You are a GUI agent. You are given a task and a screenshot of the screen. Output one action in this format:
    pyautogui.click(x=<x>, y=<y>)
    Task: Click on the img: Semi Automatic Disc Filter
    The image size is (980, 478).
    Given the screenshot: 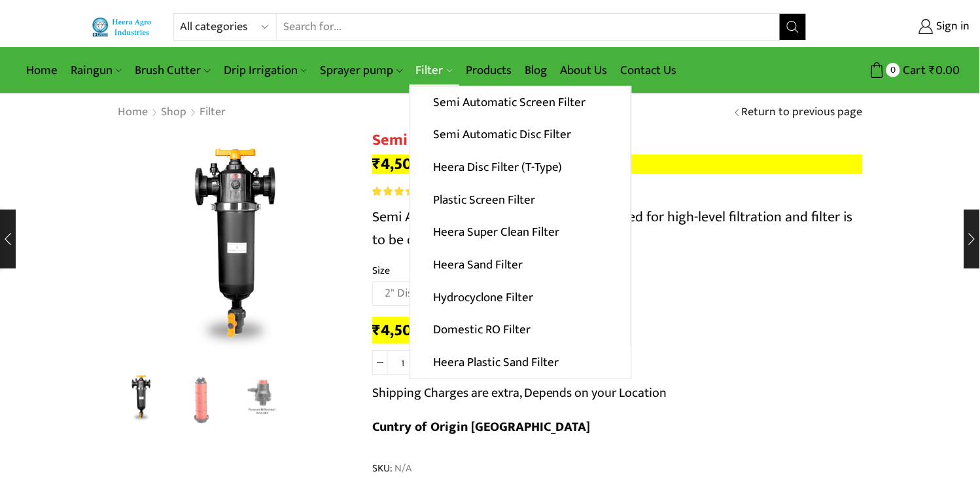 What is the action you would take?
    pyautogui.click(x=140, y=398)
    